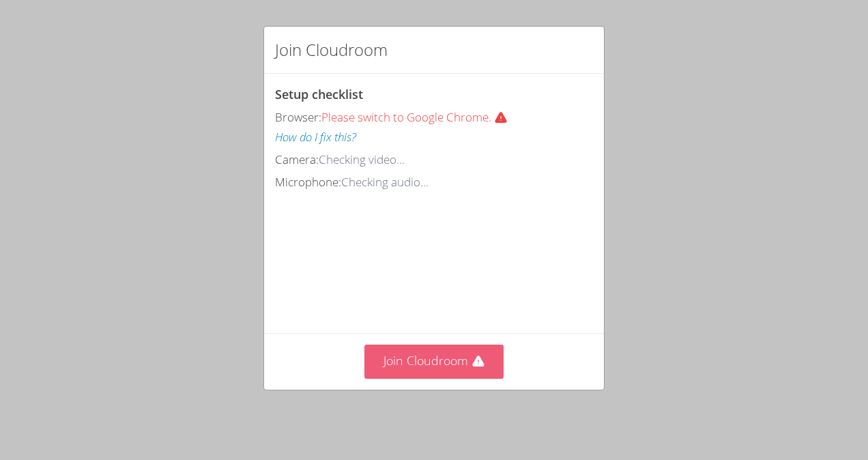 The image size is (868, 460). What do you see at coordinates (308, 181) in the screenshot?
I see `span: Microphone:` at bounding box center [308, 181].